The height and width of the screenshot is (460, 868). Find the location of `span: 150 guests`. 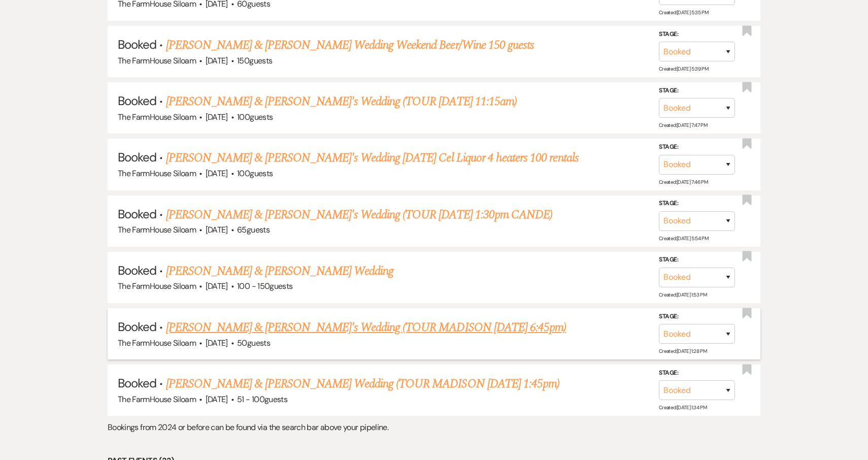

span: 150 guests is located at coordinates (254, 60).